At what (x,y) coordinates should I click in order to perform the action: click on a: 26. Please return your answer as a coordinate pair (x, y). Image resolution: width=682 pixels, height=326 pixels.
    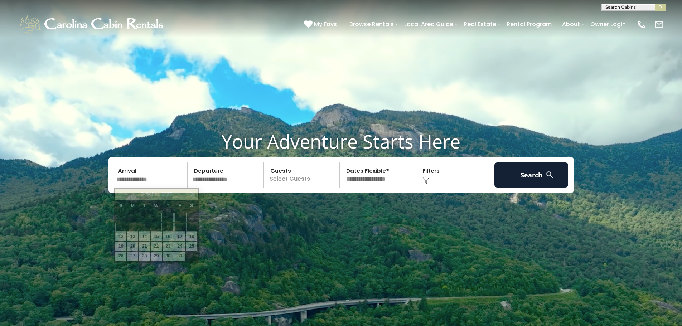
    Looking at the image, I should click on (121, 256).